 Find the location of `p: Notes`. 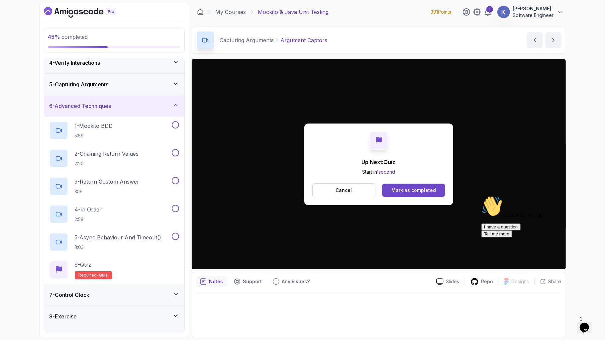

p: Notes is located at coordinates (216, 282).